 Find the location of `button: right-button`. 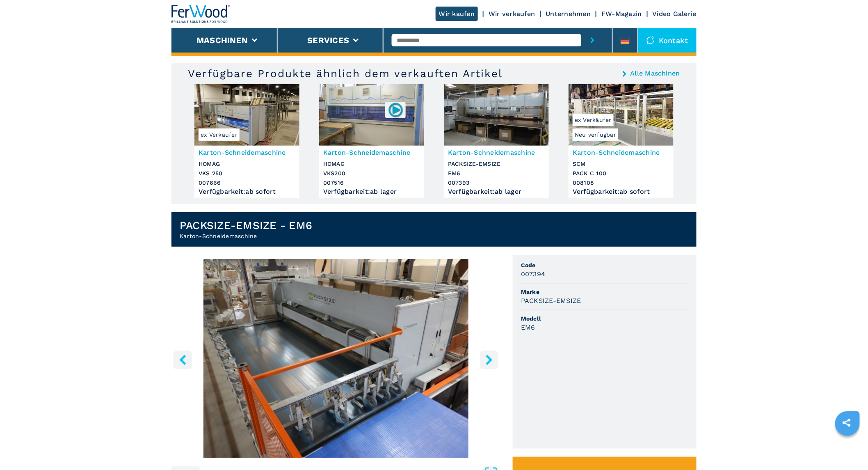

button: right-button is located at coordinates (489, 360).